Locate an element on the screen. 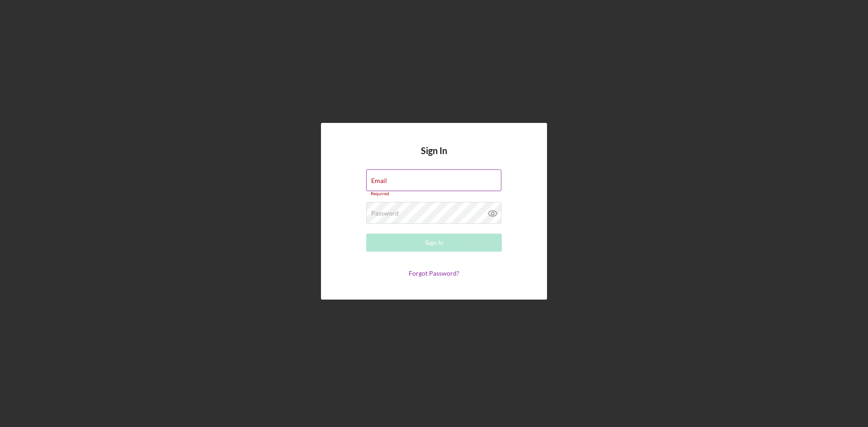 This screenshot has height=427, width=868. div: Sign In is located at coordinates (434, 242).